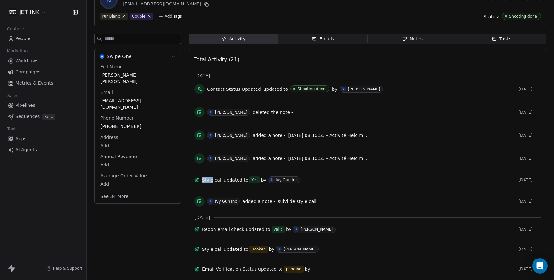 The image size is (554, 280). I want to click on div: Emails, so click(323, 39).